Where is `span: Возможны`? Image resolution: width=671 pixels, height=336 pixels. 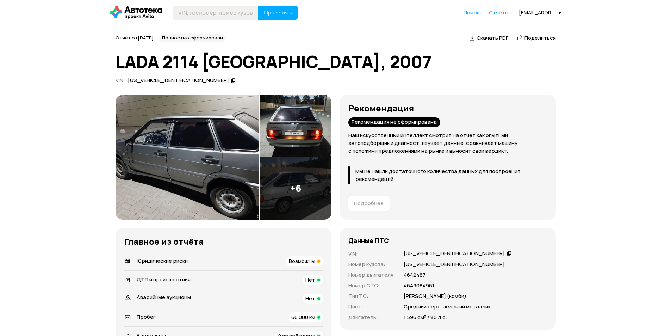 span: Возможны is located at coordinates (302, 261).